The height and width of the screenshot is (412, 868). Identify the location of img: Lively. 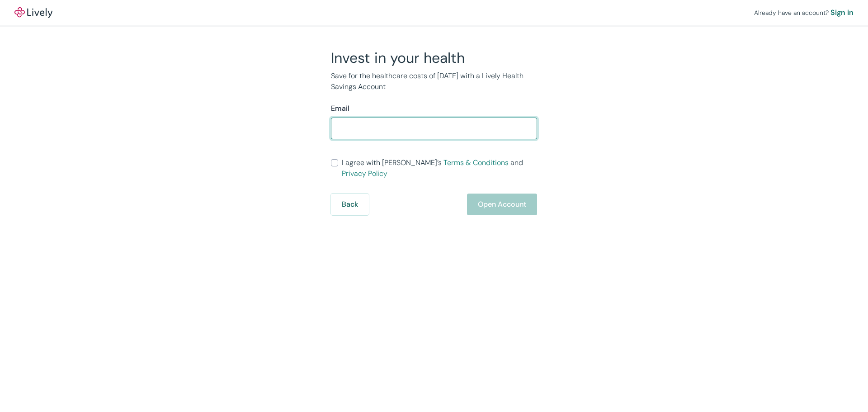
(34, 13).